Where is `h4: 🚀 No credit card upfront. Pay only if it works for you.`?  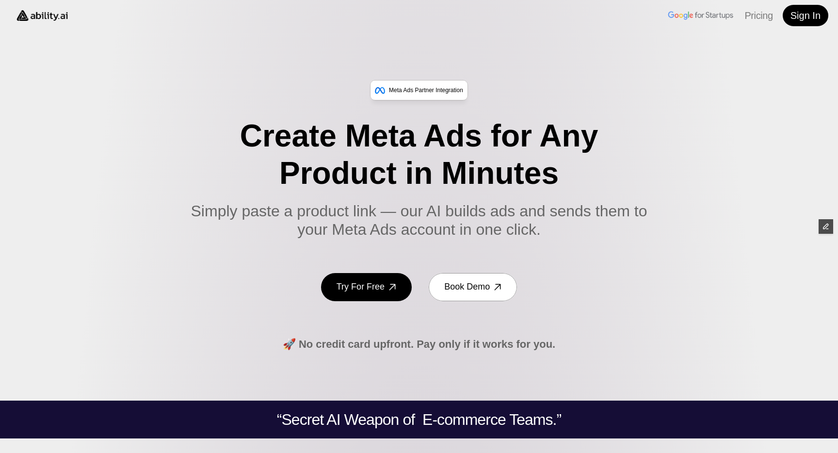
h4: 🚀 No credit card upfront. Pay only if it works for you. is located at coordinates (419, 344).